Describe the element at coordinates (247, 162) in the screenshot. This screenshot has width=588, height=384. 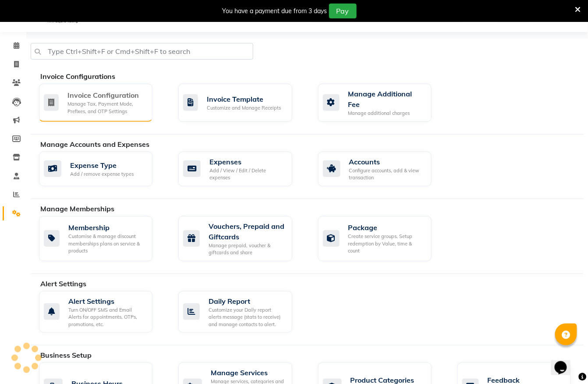
I see `div: Expenses` at that location.